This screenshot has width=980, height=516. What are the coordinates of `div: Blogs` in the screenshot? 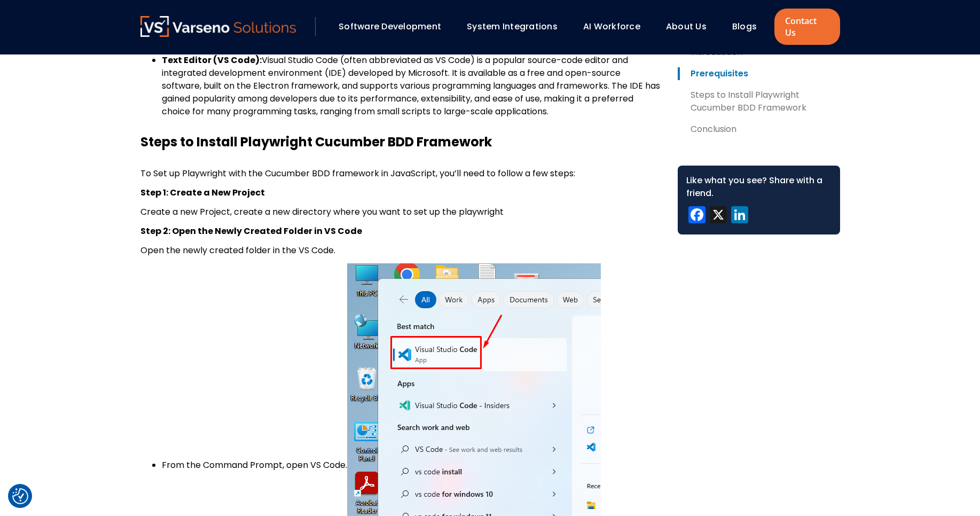 It's located at (749, 27).